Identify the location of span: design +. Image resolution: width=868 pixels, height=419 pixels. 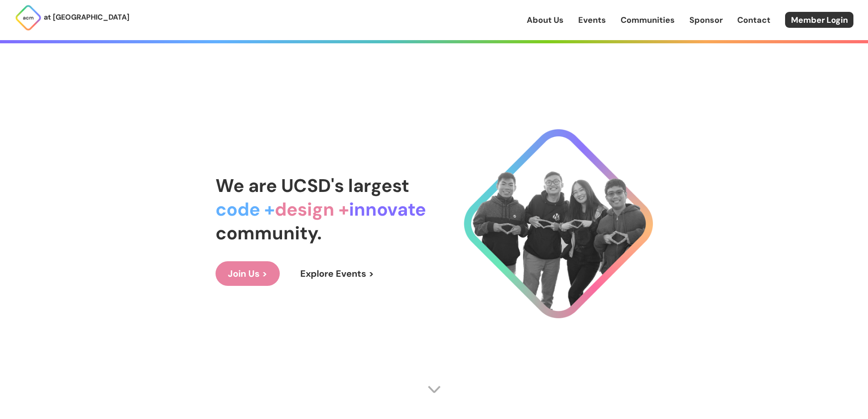
(311, 209).